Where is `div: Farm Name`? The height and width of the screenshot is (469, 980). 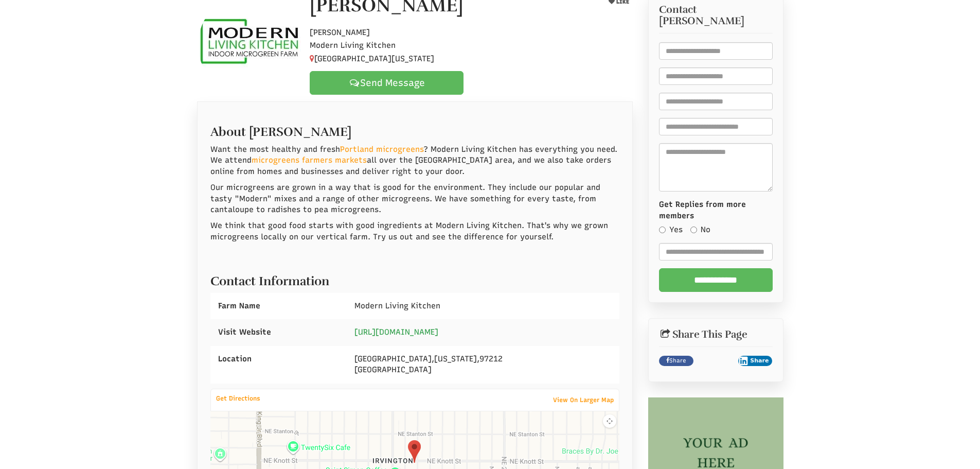 div: Farm Name is located at coordinates (278, 306).